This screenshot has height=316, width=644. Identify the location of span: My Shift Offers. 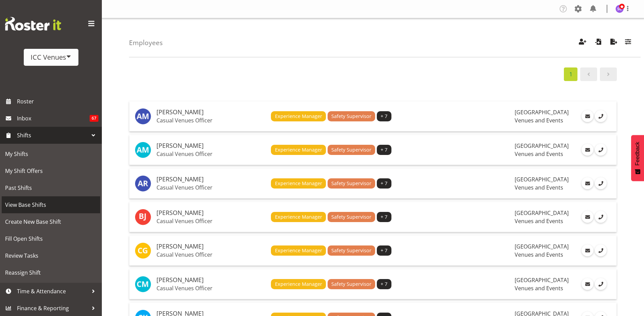
(51, 171).